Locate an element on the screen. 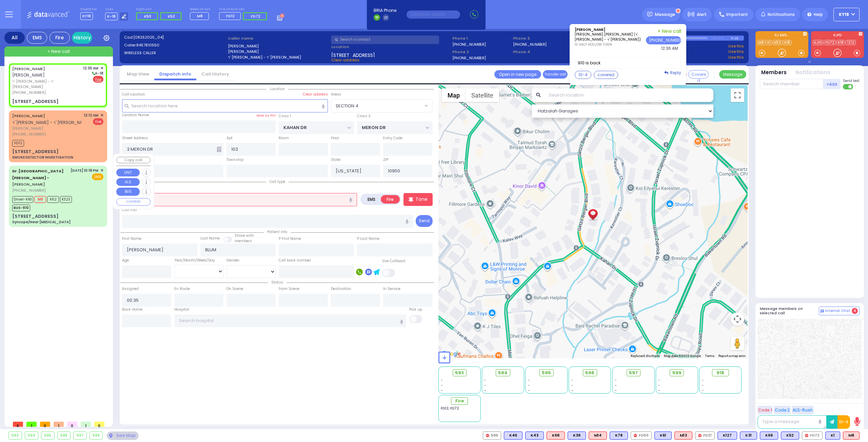 Image resolution: width=868 pixels, height=442 pixels. span: SECTION 4 is located at coordinates (382, 105).